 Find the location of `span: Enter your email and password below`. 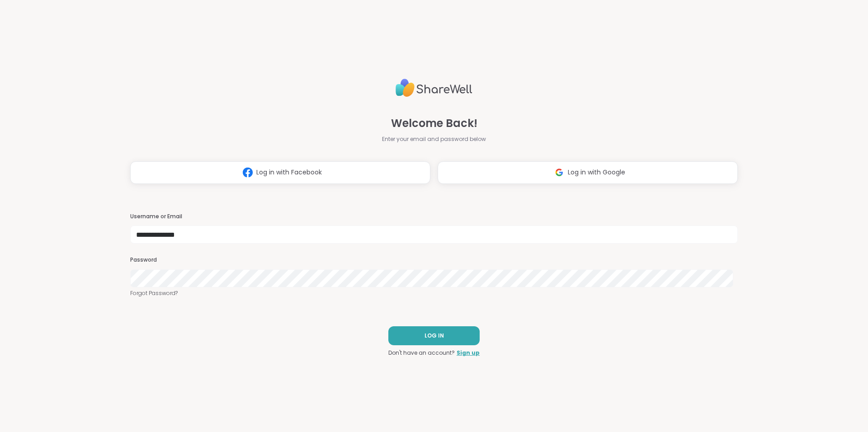

span: Enter your email and password below is located at coordinates (434, 140).